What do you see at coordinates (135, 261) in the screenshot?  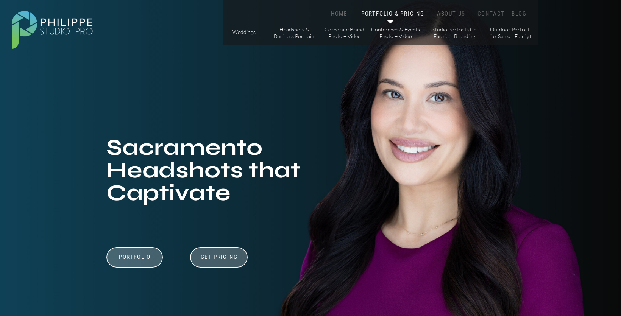 I see `h3: Portfolio` at bounding box center [135, 261].